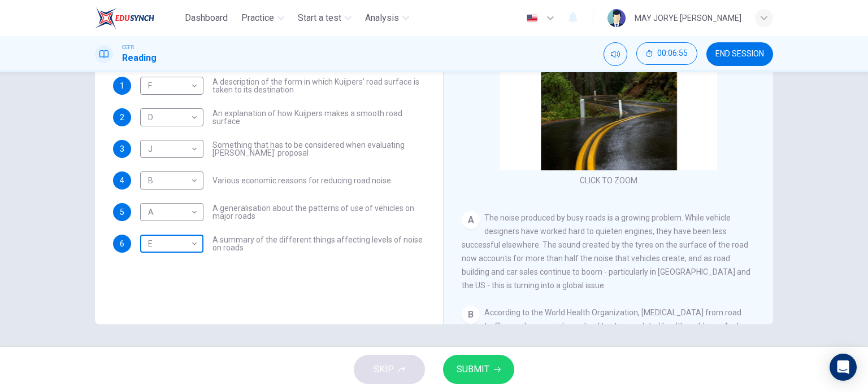 This screenshot has height=392, width=868. I want to click on button: SUBMIT, so click(479, 369).